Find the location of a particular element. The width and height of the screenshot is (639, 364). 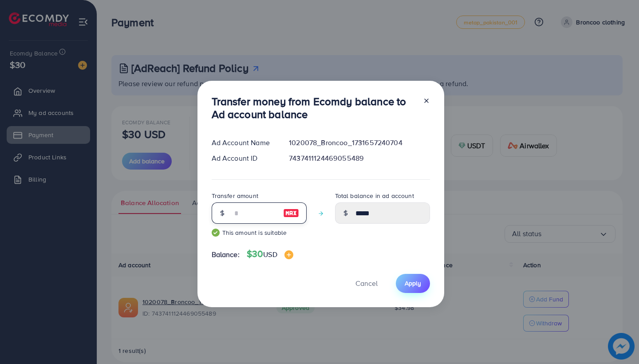

button: Cancel is located at coordinates (366, 283).